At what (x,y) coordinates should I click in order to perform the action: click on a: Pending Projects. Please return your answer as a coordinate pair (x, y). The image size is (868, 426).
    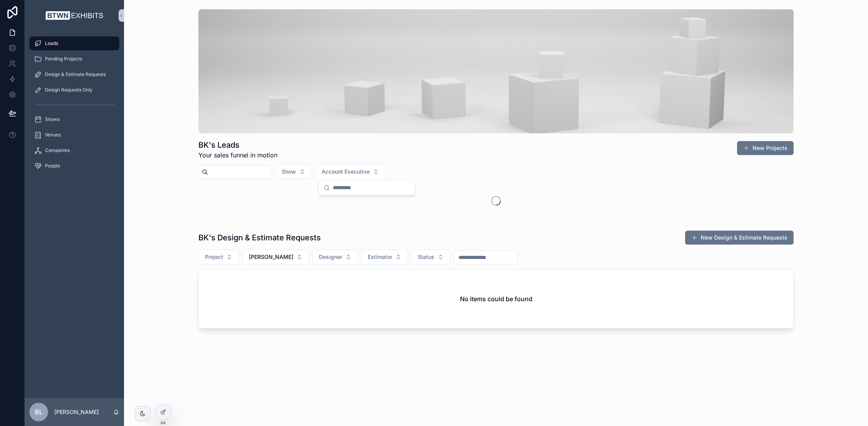
    Looking at the image, I should click on (74, 59).